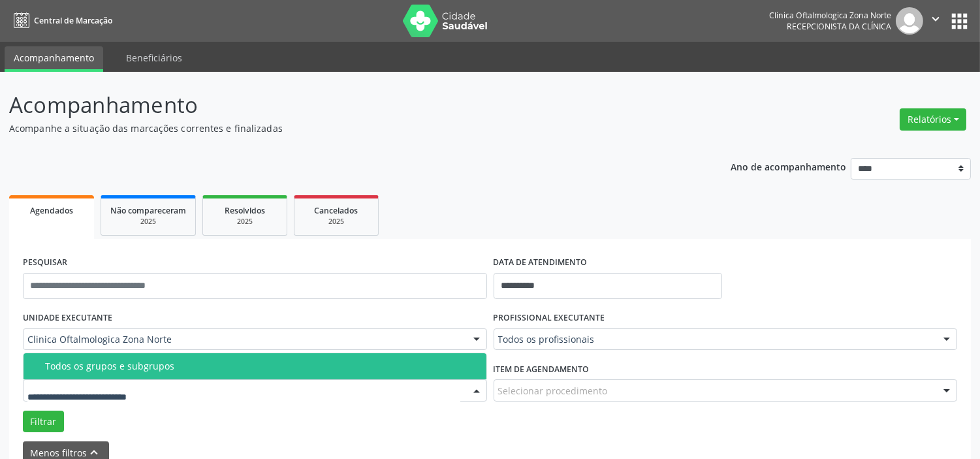 Image resolution: width=980 pixels, height=459 pixels. Describe the element at coordinates (67, 318) in the screenshot. I see `label: UNIDADE EXECUTANTE` at that location.